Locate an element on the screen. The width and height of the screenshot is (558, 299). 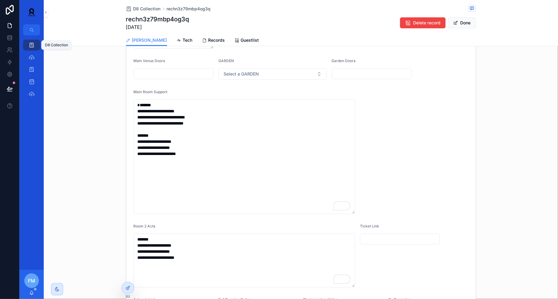
div: D8 Collection is located at coordinates (57, 45).